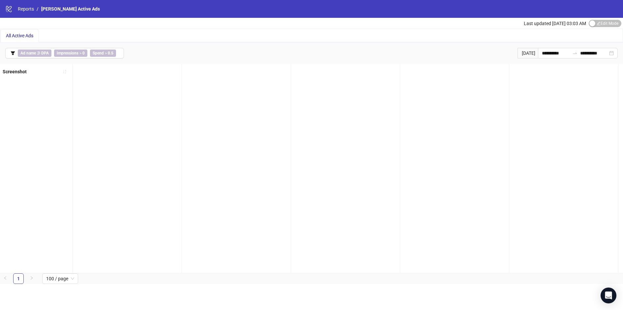 The height and width of the screenshot is (310, 623). What do you see at coordinates (45, 53) in the screenshot?
I see `b: DPA` at bounding box center [45, 53].